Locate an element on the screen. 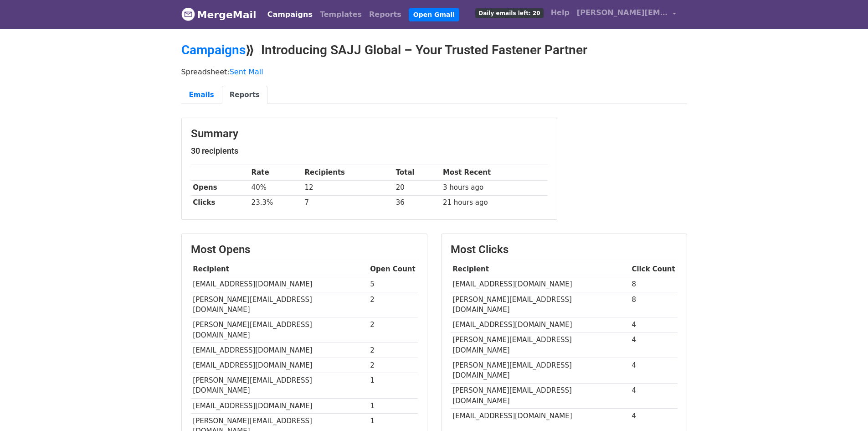 This screenshot has height=431, width=868. h3: Most Opens is located at coordinates (304, 249).